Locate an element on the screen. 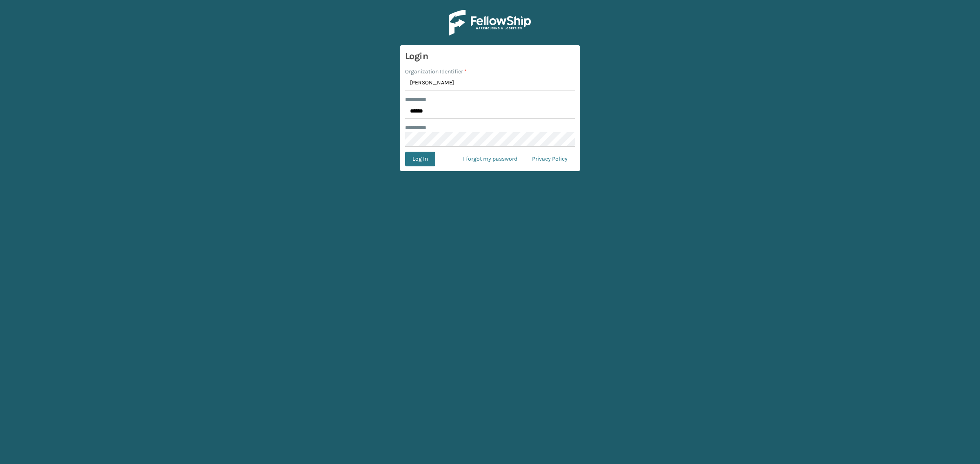  h3: Login is located at coordinates (490, 56).